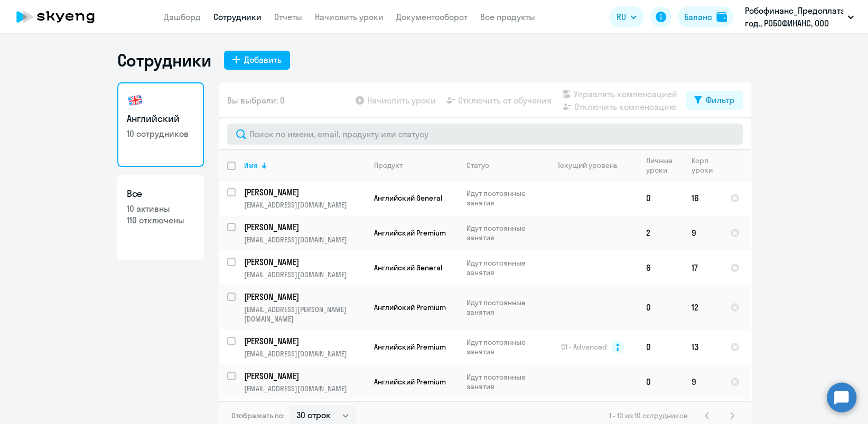 The image size is (868, 424). I want to click on span: Вы выбрали: 0, so click(256, 101).